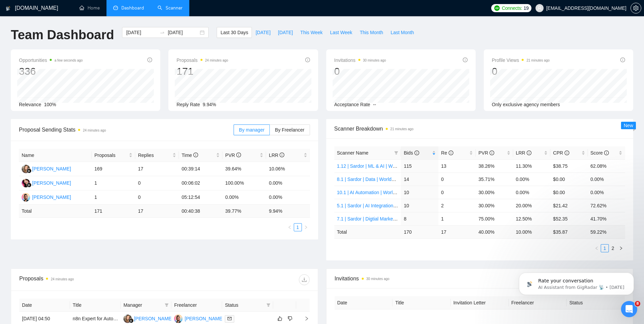 Image resolution: width=644 pixels, height=324 pixels. I want to click on a: 2, so click(613, 249).